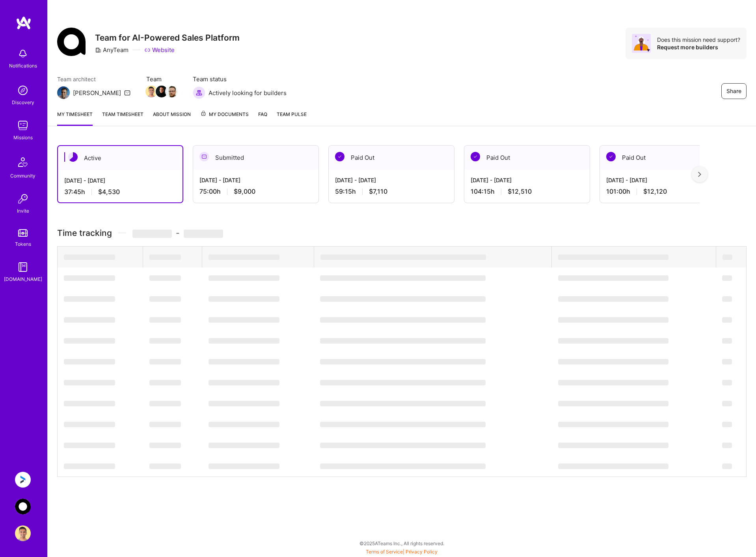 This screenshot has height=557, width=756. I want to click on div: Missions, so click(23, 138).